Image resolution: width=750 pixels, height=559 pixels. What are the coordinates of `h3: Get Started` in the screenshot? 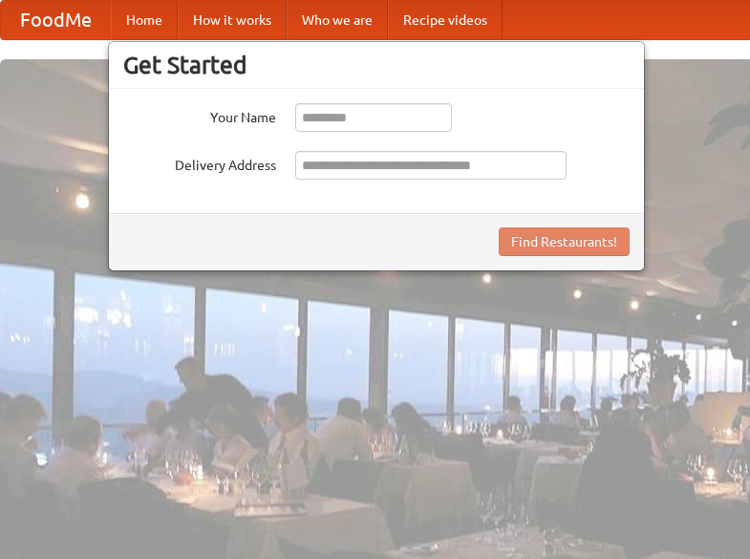 It's located at (377, 65).